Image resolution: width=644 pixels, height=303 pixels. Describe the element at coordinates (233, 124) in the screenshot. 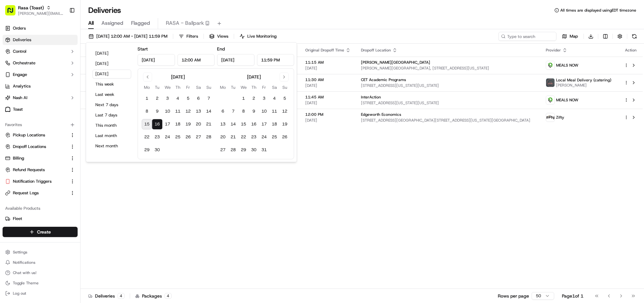

I see `button: 14` at that location.